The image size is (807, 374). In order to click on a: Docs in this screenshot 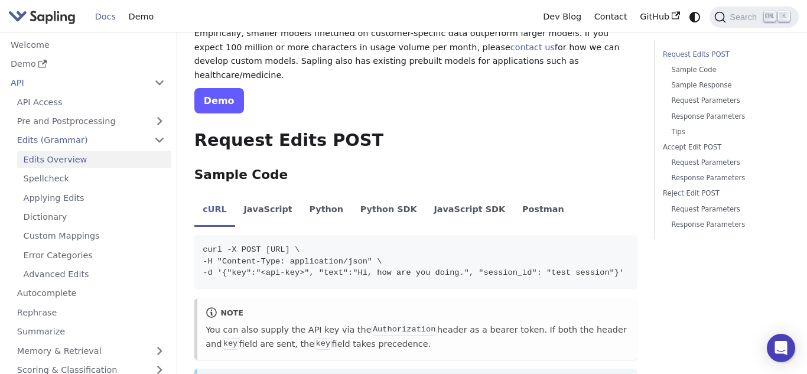, I will do `click(105, 17)`.